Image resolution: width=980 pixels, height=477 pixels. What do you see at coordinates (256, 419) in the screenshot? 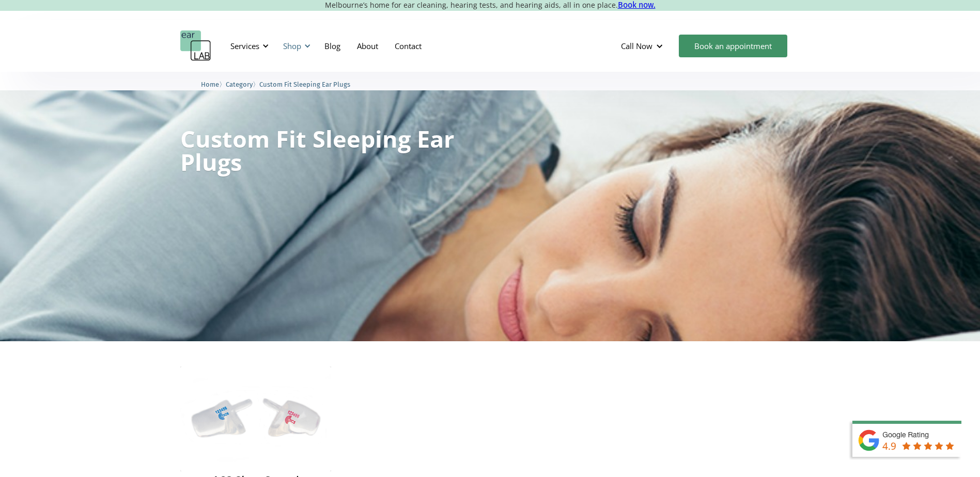
I see `img: ACS SleepSound` at bounding box center [256, 419].